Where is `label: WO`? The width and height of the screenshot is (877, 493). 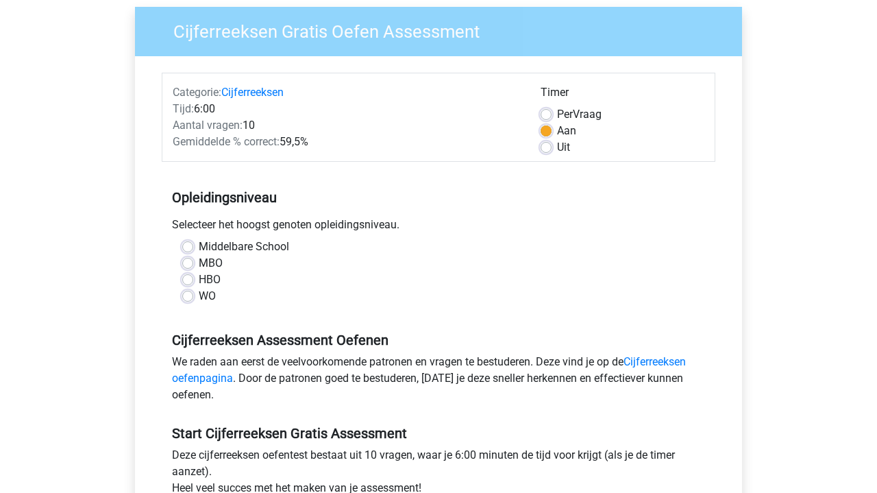
label: WO is located at coordinates (207, 296).